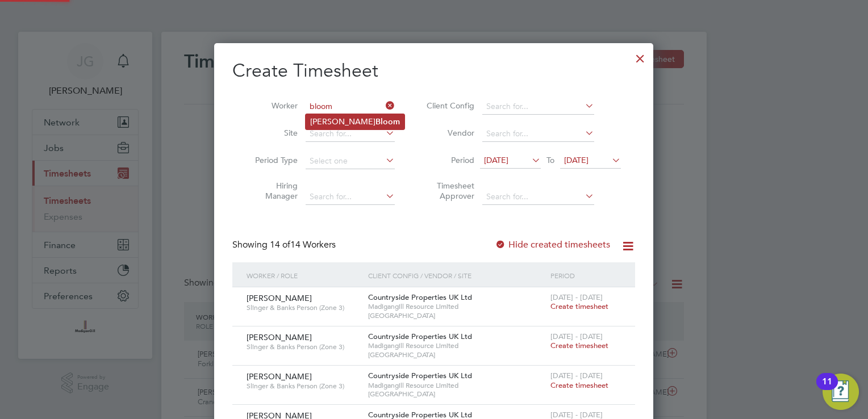 This screenshot has width=868, height=419. What do you see at coordinates (552, 245) in the screenshot?
I see `label: Hide created timesheets` at bounding box center [552, 245].